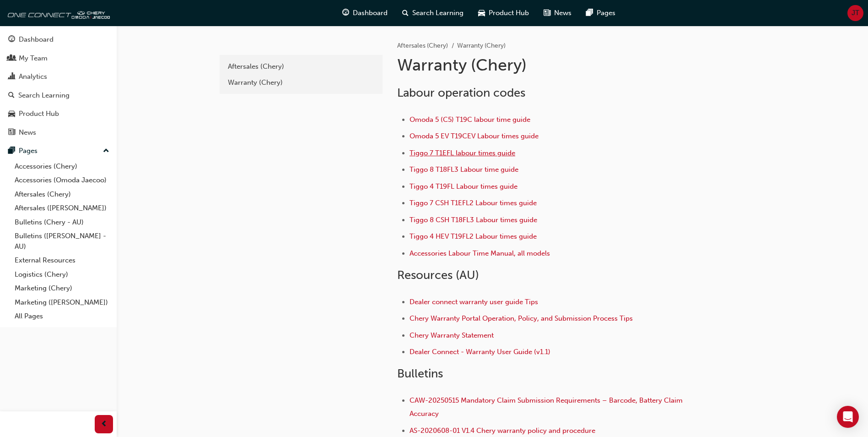 Image resolution: width=868 pixels, height=437 pixels. What do you see at coordinates (28, 151) in the screenshot?
I see `div: Pages` at bounding box center [28, 151].